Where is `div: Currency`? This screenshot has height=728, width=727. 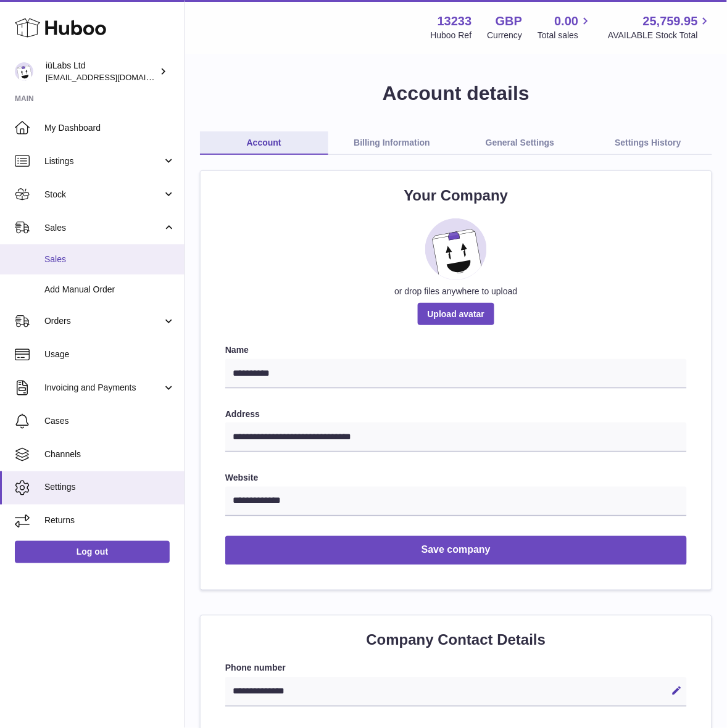
div: Currency is located at coordinates (505, 35).